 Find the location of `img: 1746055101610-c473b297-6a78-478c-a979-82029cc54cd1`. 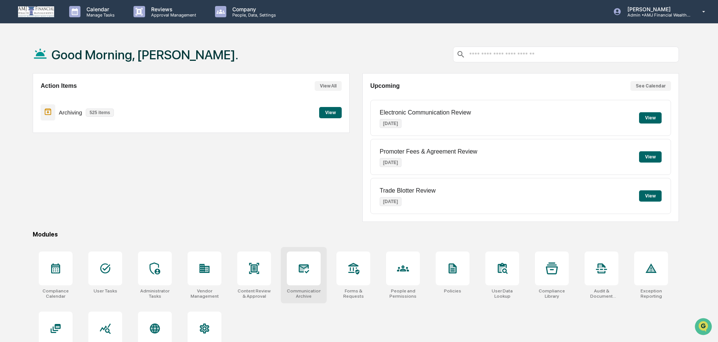

img: 1746055101610-c473b297-6a78-478c-a979-82029cc54cd1 is located at coordinates (14, 64).